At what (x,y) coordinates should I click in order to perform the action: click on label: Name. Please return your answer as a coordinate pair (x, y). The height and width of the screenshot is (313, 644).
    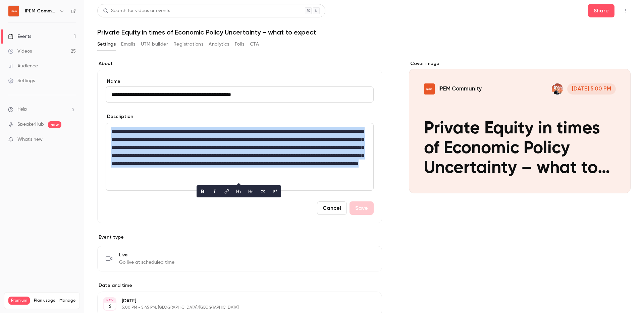
    Looking at the image, I should click on (240, 82).